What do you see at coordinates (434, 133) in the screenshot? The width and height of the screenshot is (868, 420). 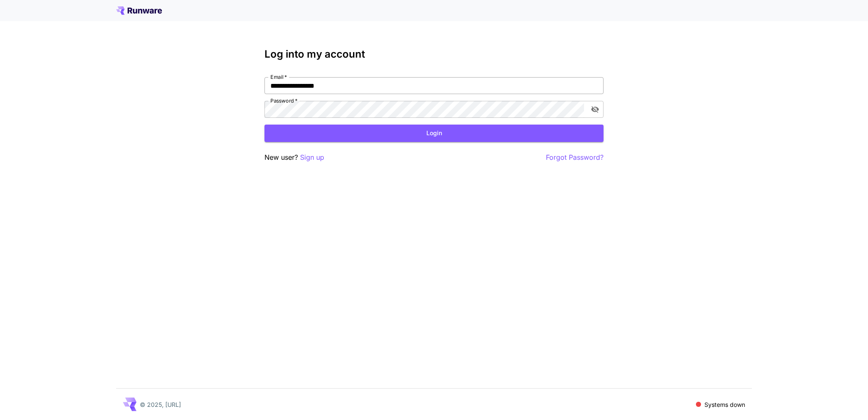 I see `button: Login` at bounding box center [434, 133].